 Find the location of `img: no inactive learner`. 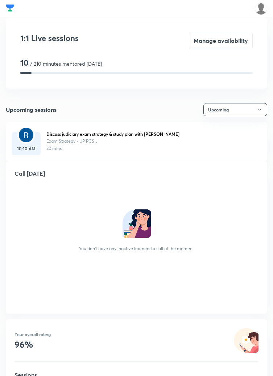

img: no inactive learner is located at coordinates (137, 224).